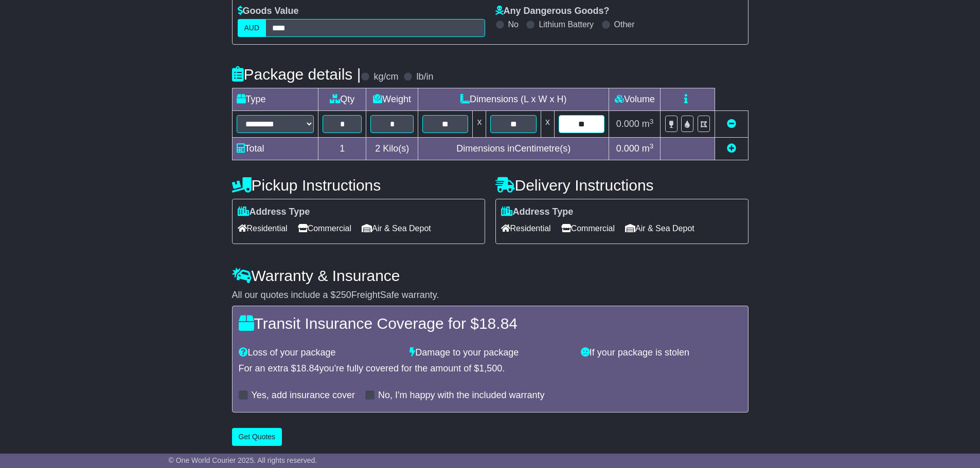  I want to click on td: Volume, so click(635, 100).